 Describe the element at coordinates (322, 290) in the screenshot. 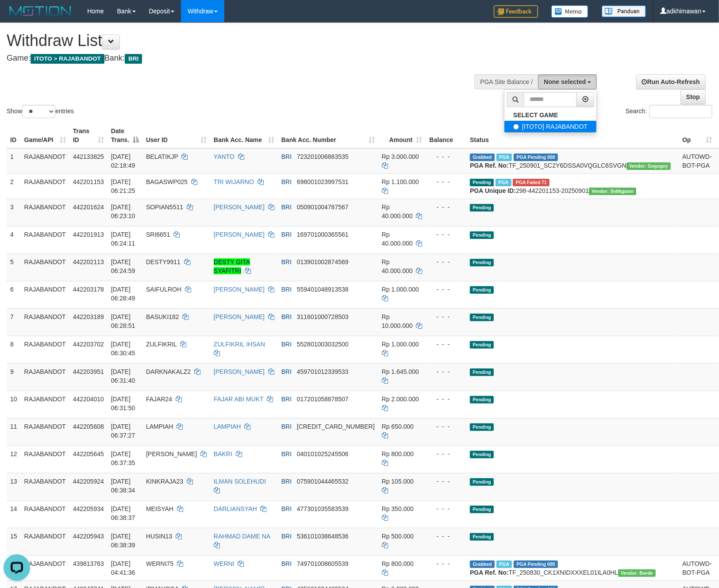

I see `span: Copy 559401048913538 to clipboard` at that location.